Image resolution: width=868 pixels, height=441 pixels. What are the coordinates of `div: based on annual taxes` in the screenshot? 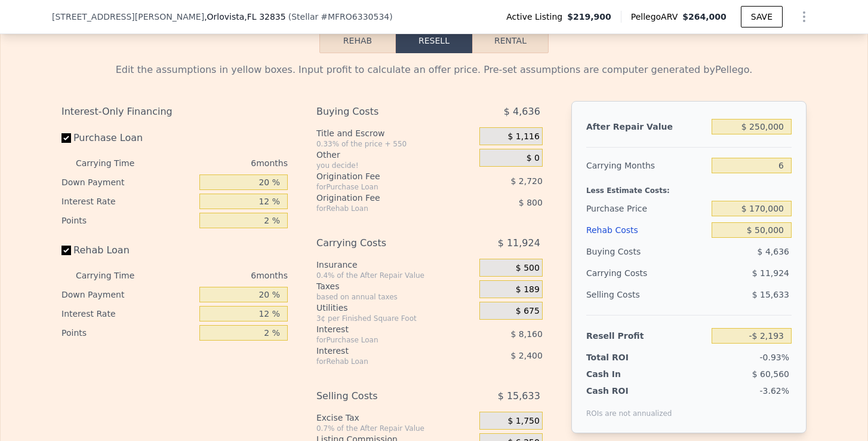 It's located at (395, 297).